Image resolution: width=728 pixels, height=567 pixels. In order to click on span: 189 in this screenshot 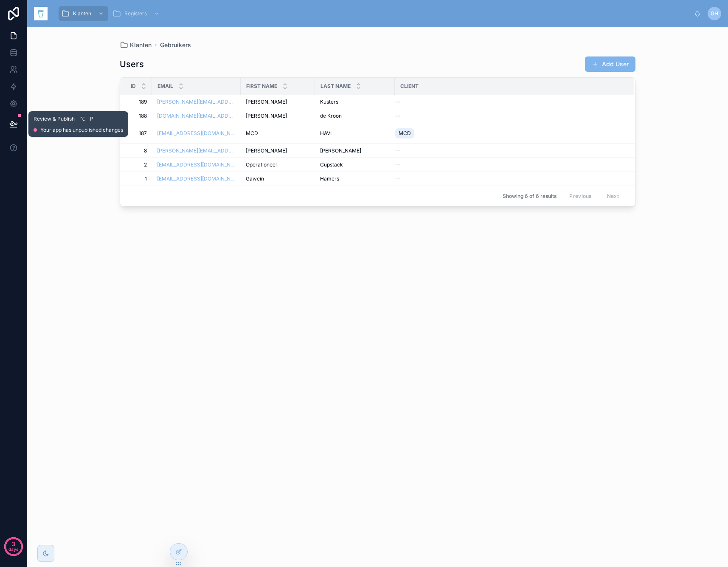, I will do `click(139, 102)`.